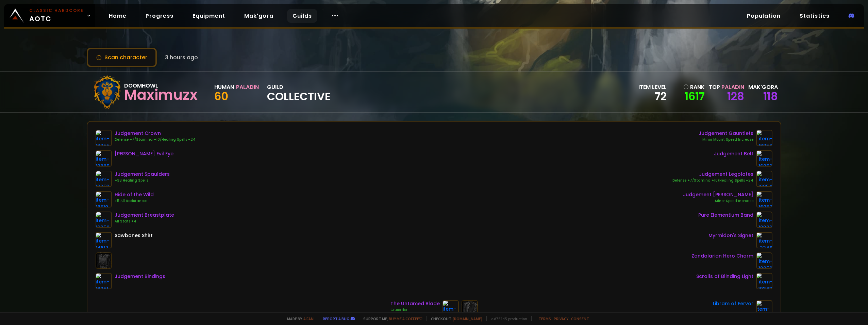 This screenshot has height=325, width=868. I want to click on div: Judgement Breastplate, so click(144, 215).